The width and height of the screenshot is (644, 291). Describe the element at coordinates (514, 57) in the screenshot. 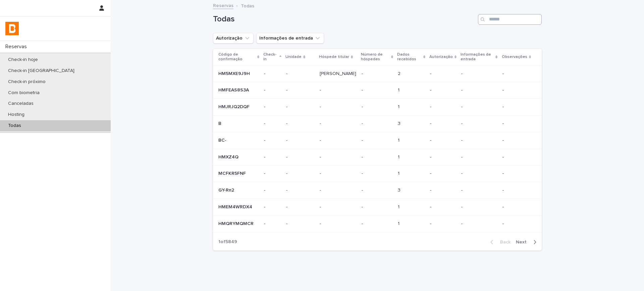

I see `p: Observações` at that location.